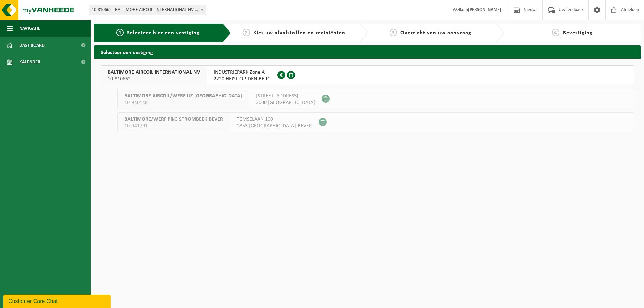 The height and width of the screenshot is (308, 644). What do you see at coordinates (174, 119) in the screenshot?
I see `span: BALTIMORE/WERF P&G STROMBEEK BEVER` at bounding box center [174, 119].